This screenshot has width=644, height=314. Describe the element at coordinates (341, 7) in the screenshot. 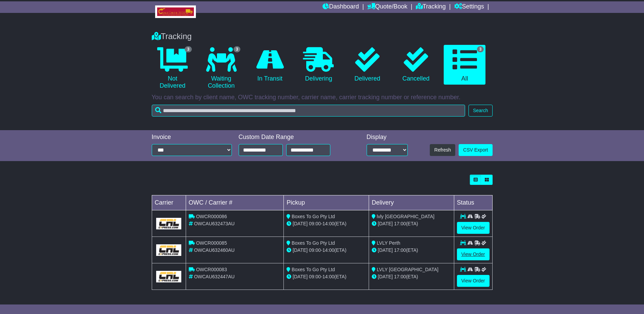

I see `a: Dashboard` at that location.